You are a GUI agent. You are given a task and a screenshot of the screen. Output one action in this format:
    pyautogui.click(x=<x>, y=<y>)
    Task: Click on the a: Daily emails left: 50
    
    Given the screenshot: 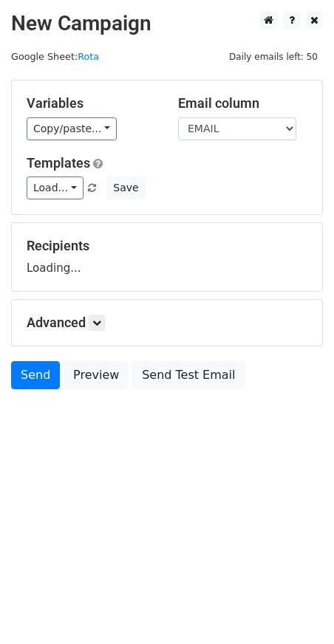 What is the action you would take?
    pyautogui.click(x=273, y=56)
    